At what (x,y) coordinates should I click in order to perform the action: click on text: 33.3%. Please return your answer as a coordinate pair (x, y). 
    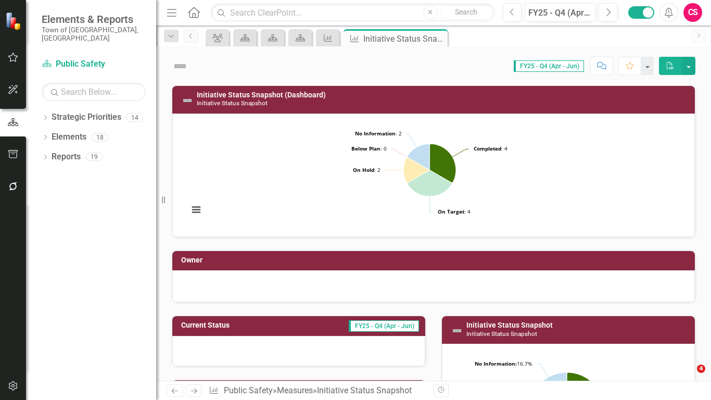
    Looking at the image, I should click on (642, 383).